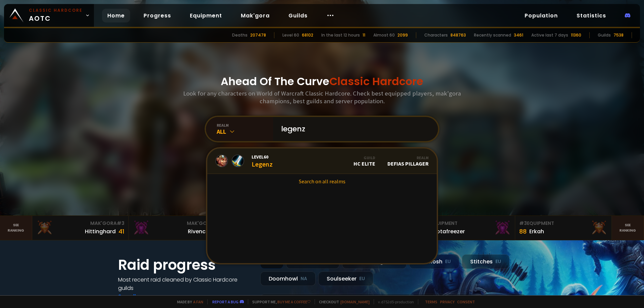 This screenshot has width=644, height=308. What do you see at coordinates (279, 302) in the screenshot?
I see `span: Support me,` at bounding box center [279, 302].